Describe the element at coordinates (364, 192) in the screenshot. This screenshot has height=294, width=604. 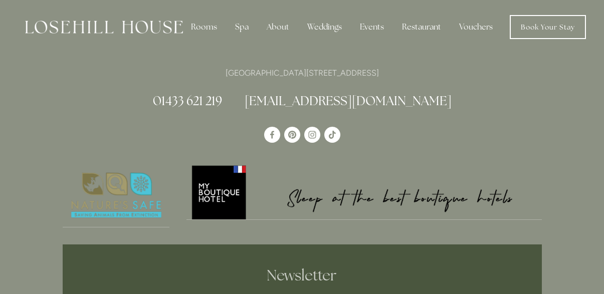
I see `a: My Boutique Hotel - Logo` at that location.